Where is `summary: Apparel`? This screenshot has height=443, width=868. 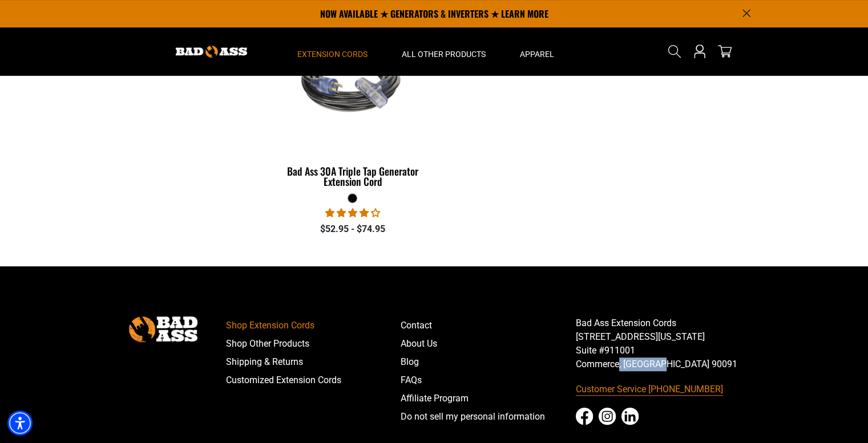
summary: Apparel is located at coordinates (537, 51).